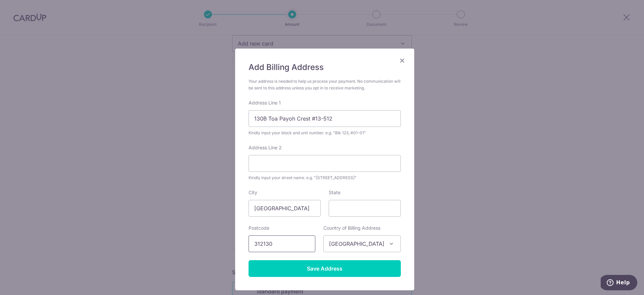 The height and width of the screenshot is (295, 644). I want to click on input: Save Address, so click(325, 268).